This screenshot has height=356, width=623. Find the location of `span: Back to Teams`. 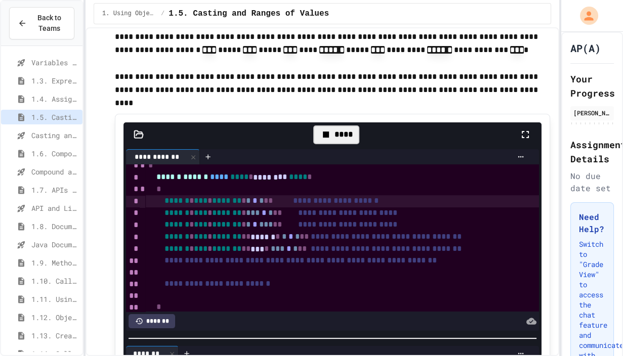

span: Back to Teams is located at coordinates (49, 23).